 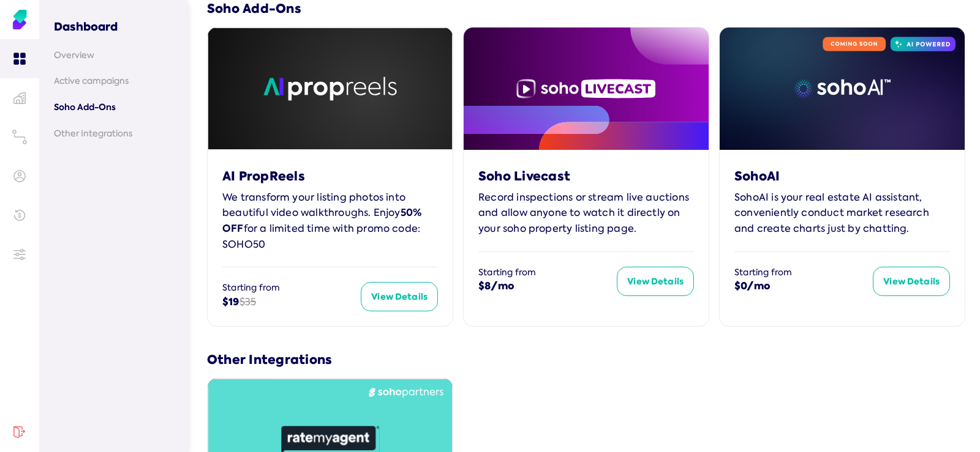 What do you see at coordinates (113, 19) in the screenshot?
I see `h3: Dashboard` at bounding box center [113, 19].